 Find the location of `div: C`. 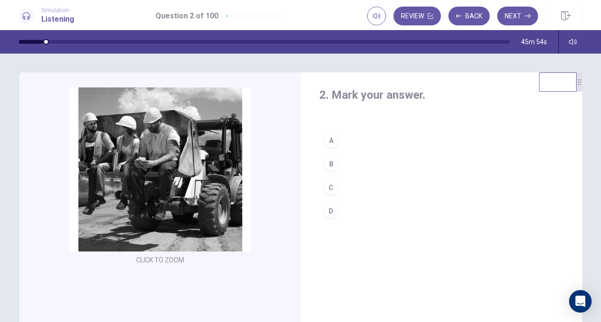

div: C is located at coordinates (331, 187).